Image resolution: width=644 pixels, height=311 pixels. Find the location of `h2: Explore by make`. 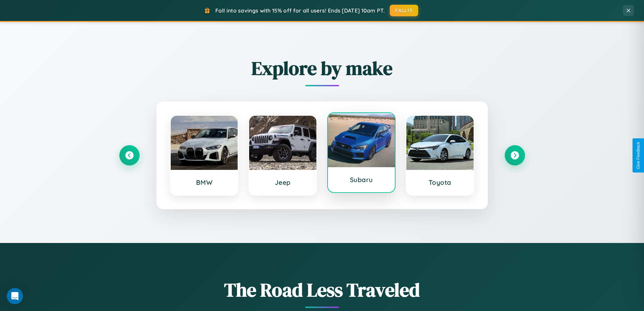

h2: Explore by make is located at coordinates (322, 68).